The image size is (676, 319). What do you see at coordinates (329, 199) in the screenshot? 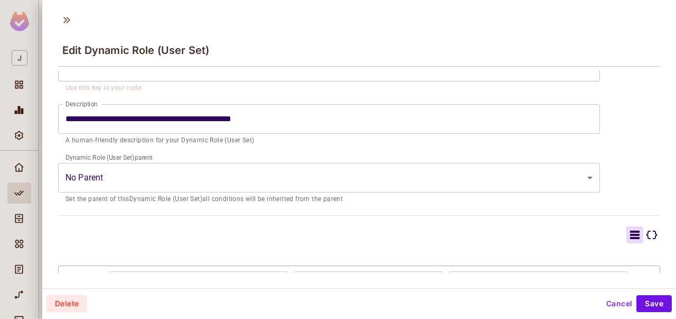
I see `p: Set the parent of this Dynamic Role (User Set) all conditions will be inherited from the parent` at bounding box center [329, 199].